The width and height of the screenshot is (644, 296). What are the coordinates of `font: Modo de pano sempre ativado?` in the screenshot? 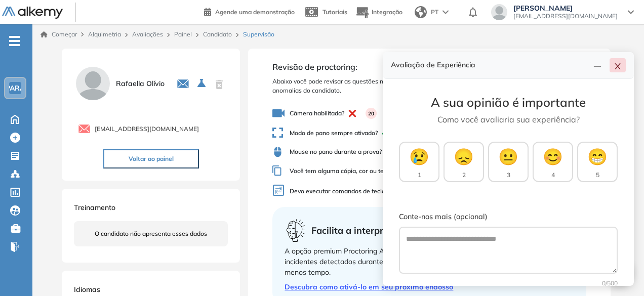 It's located at (334, 132).